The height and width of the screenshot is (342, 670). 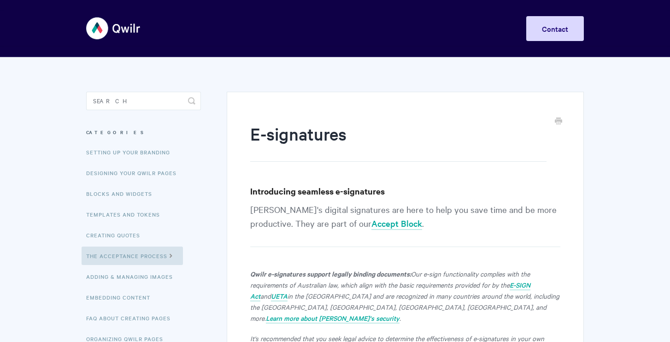 I want to click on a: Embedding Content, so click(x=122, y=297).